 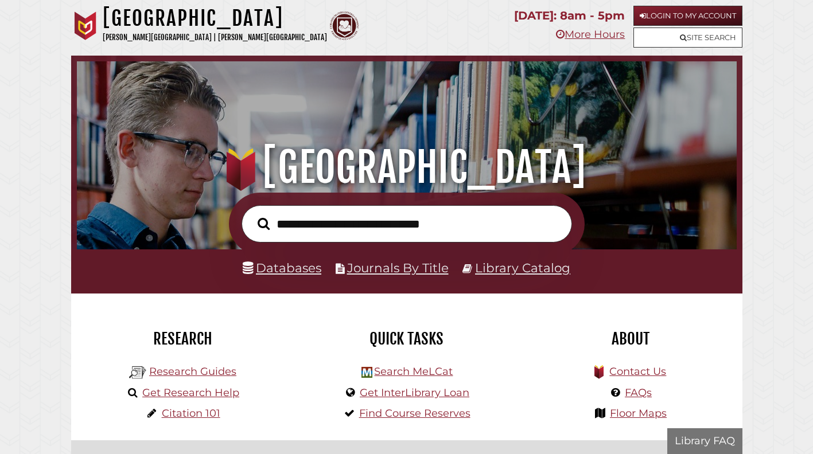 I want to click on a: Library Catalog, so click(x=523, y=268).